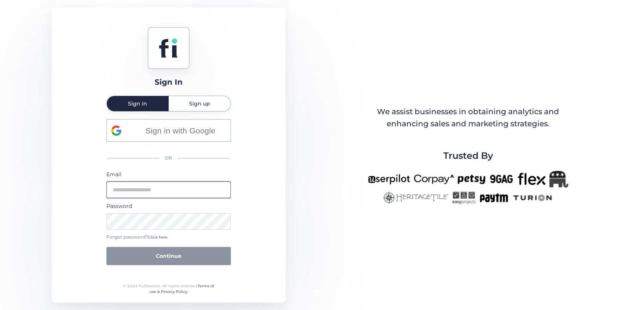 Image resolution: width=644 pixels, height=310 pixels. Describe the element at coordinates (468, 156) in the screenshot. I see `span: Trusted By` at that location.